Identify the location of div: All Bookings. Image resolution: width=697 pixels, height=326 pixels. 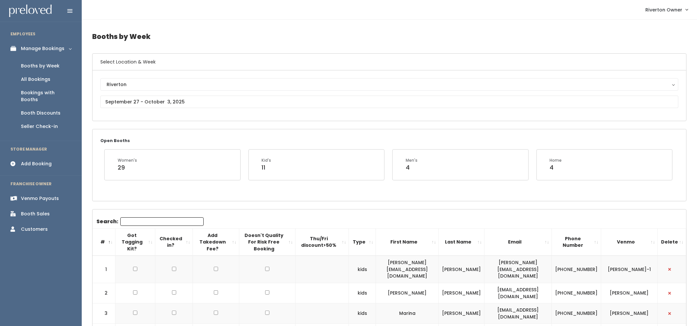
(36, 79).